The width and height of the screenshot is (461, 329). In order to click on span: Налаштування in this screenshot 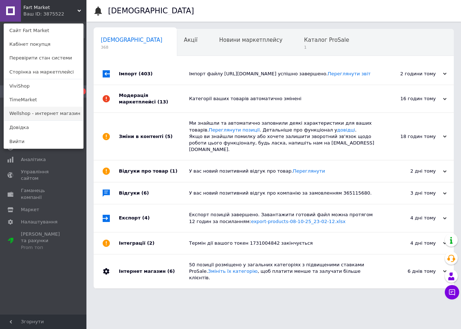, I will do `click(39, 222)`.